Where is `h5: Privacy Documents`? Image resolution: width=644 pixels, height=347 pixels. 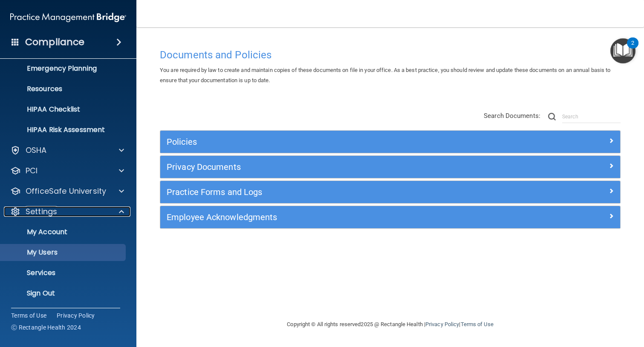 h5: Privacy Documents is located at coordinates (332, 167).